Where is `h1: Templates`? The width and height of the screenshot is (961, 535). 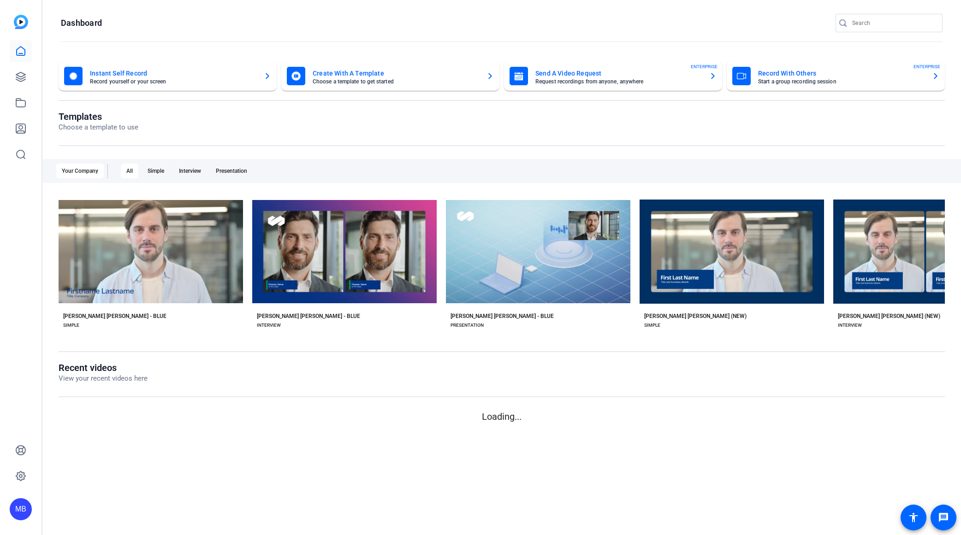
h1: Templates is located at coordinates (98, 117).